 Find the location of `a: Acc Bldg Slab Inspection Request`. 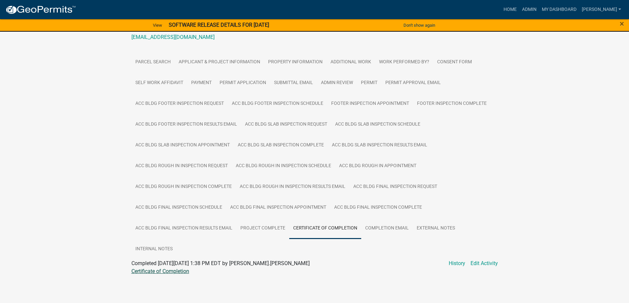

a: Acc Bldg Slab Inspection Request is located at coordinates (286, 125).